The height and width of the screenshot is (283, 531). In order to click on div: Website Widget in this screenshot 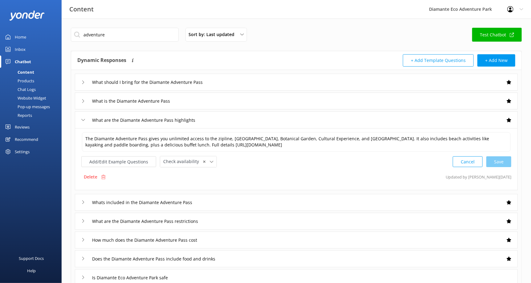, I will do `click(25, 98)`.